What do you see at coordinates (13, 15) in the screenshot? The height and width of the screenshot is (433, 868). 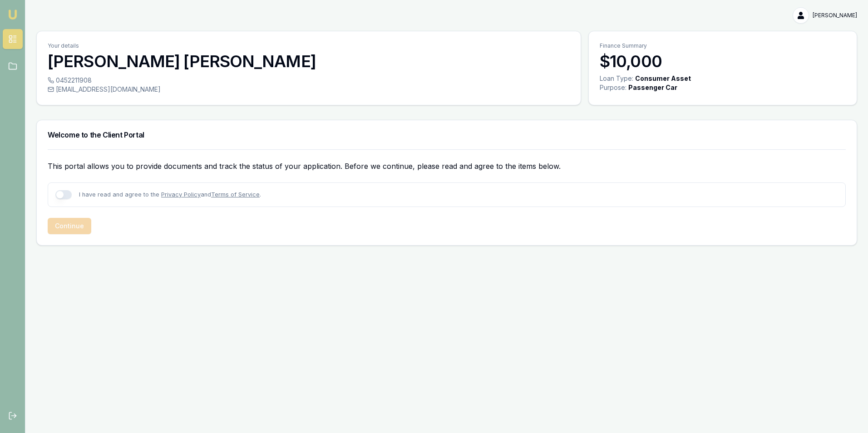 I see `img: emu-icon-u.png` at bounding box center [13, 15].